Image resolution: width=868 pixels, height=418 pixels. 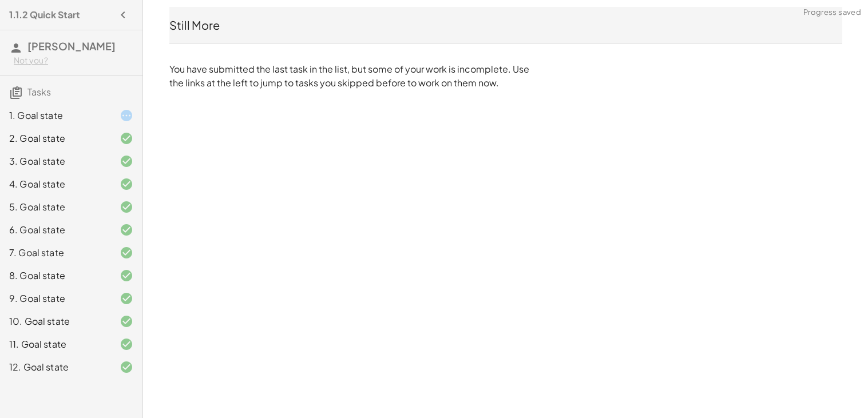 What do you see at coordinates (55, 299) in the screenshot?
I see `div: 9. Goal state` at bounding box center [55, 299].